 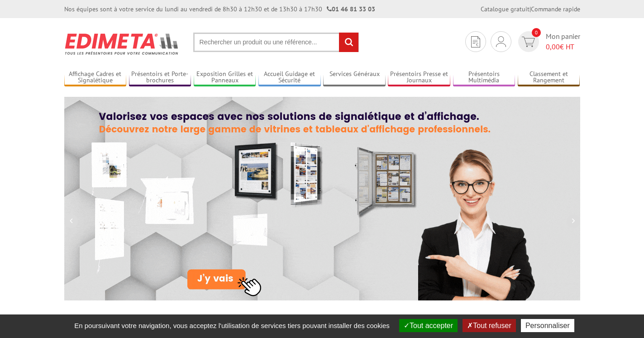 I want to click on a: Services Généraux, so click(x=354, y=77).